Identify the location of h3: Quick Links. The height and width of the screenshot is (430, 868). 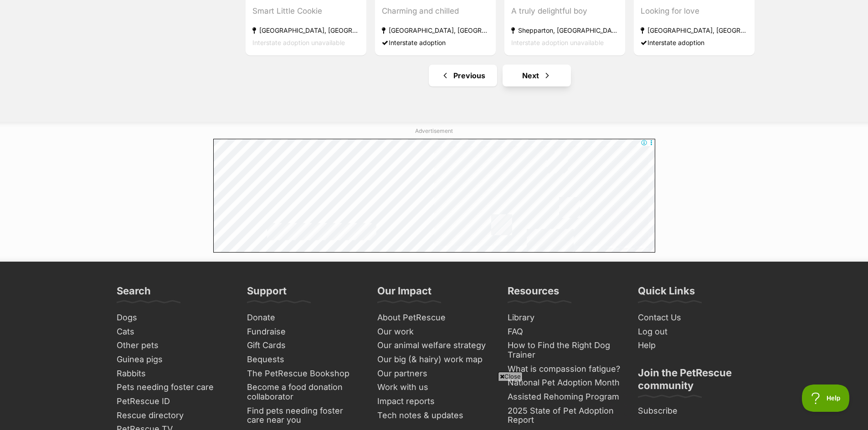
(666, 294).